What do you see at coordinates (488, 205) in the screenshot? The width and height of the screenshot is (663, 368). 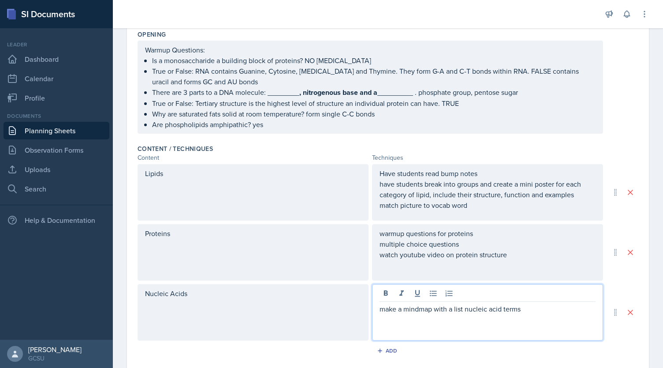 I see `p: match picture to vocab word` at bounding box center [488, 205].